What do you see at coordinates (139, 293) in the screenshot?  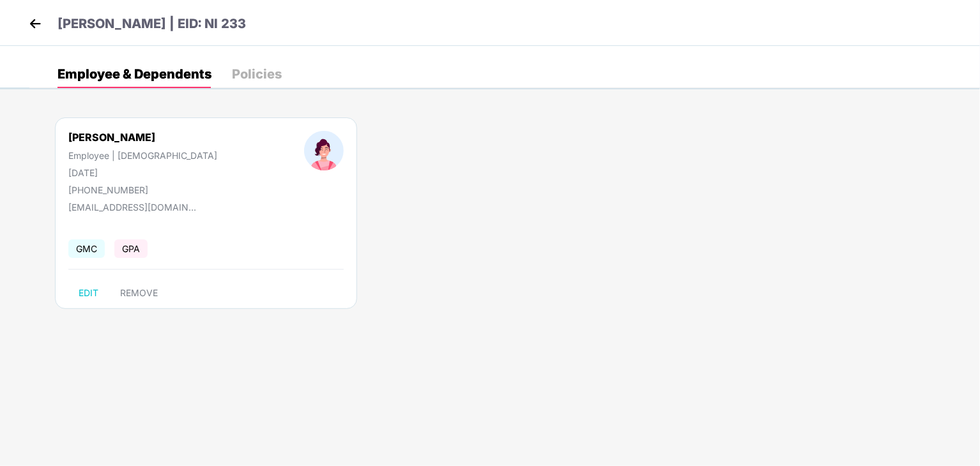 I see `button: REMOVE` at bounding box center [139, 293].